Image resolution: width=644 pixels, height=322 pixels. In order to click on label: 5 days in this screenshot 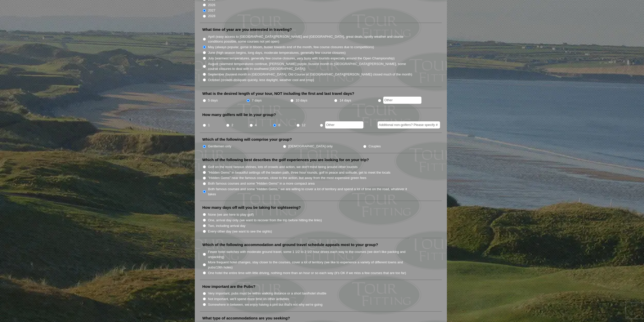, I will do `click(213, 100)`.